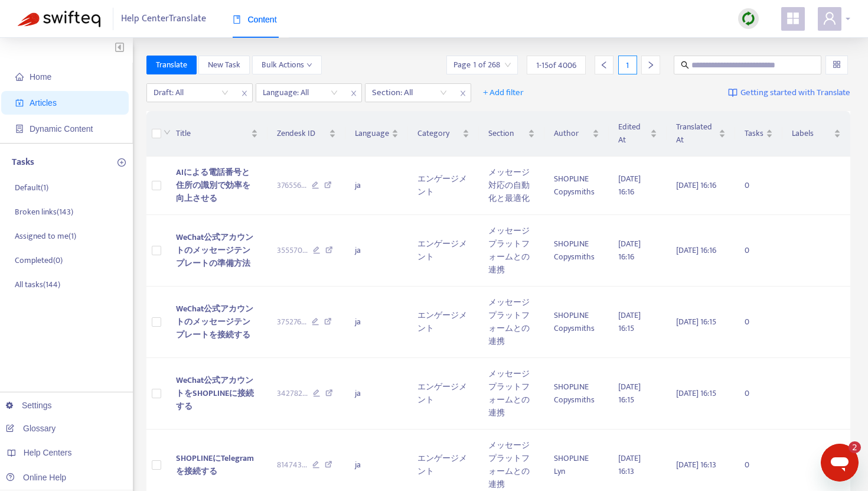  I want to click on span: 376556 ..., so click(291, 186).